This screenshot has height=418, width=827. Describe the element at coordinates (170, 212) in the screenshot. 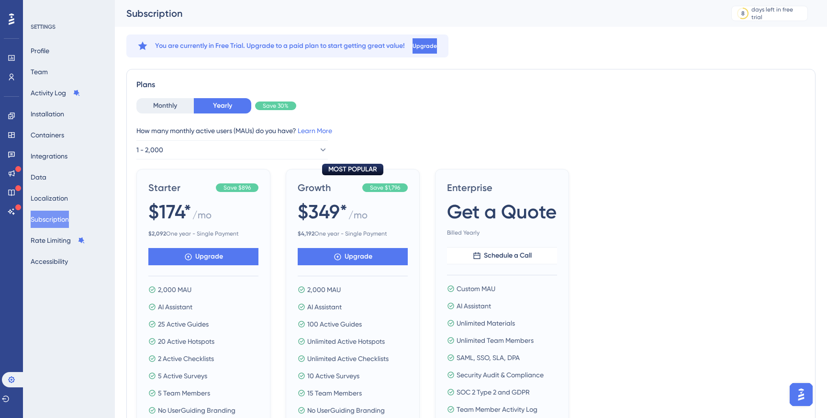

I see `span: $174*` at that location.